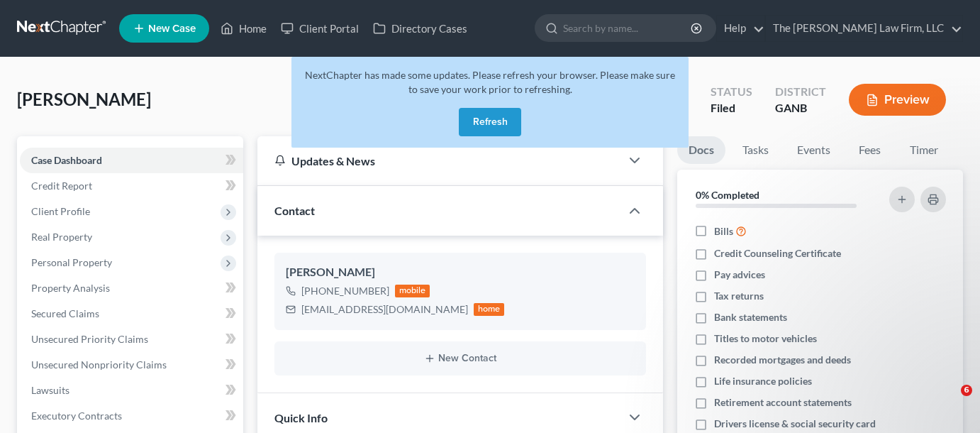 The image size is (980, 433). I want to click on span: Property Analysis, so click(70, 287).